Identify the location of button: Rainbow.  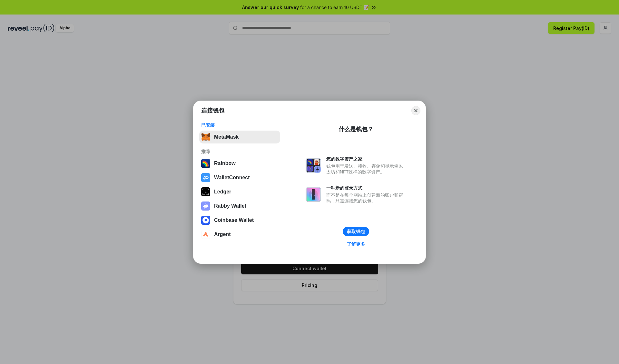
(240, 163).